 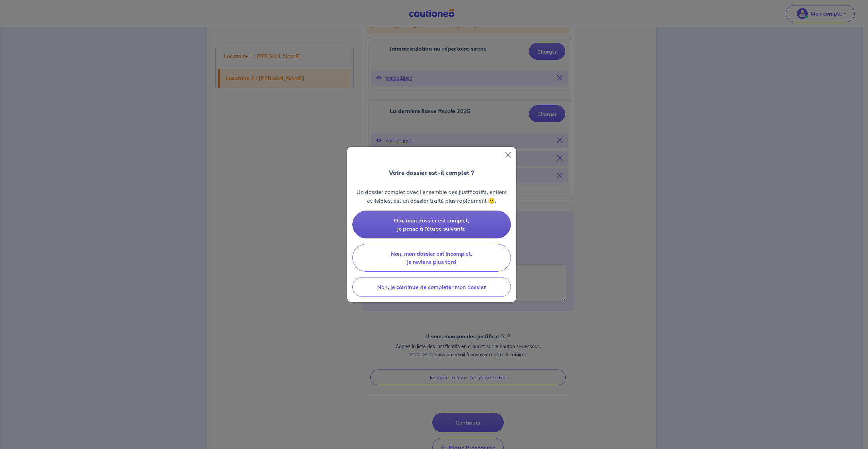 What do you see at coordinates (432, 224) in the screenshot?
I see `button: Oui, mon dossier est complet, je passe à l’étape suivante` at bounding box center [432, 224].